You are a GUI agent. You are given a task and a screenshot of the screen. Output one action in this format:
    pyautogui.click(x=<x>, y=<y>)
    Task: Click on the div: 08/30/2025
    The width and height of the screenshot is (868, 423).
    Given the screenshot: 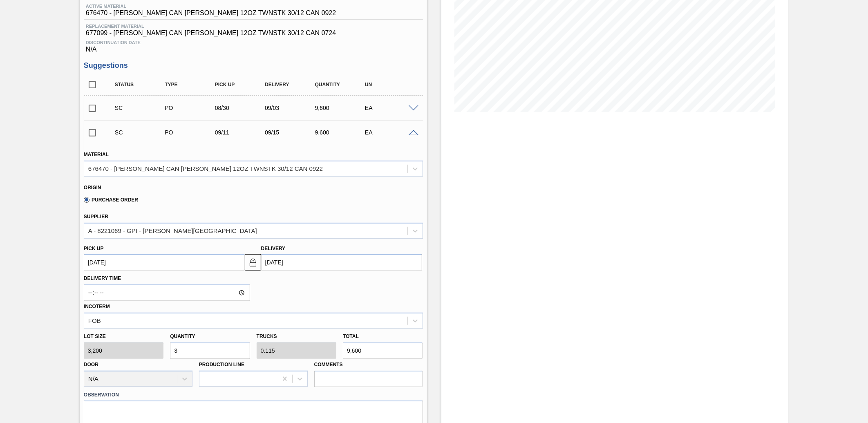 What is the action you would take?
    pyautogui.click(x=241, y=108)
    